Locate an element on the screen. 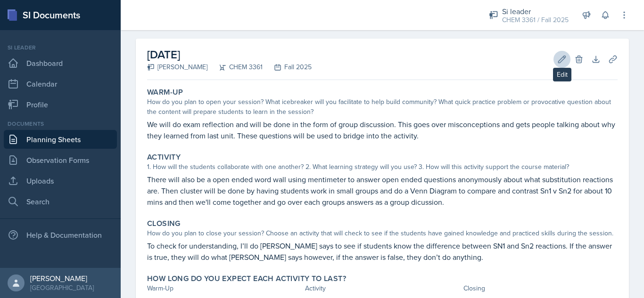 The width and height of the screenshot is (644, 298). button: Edit is located at coordinates (562, 59).